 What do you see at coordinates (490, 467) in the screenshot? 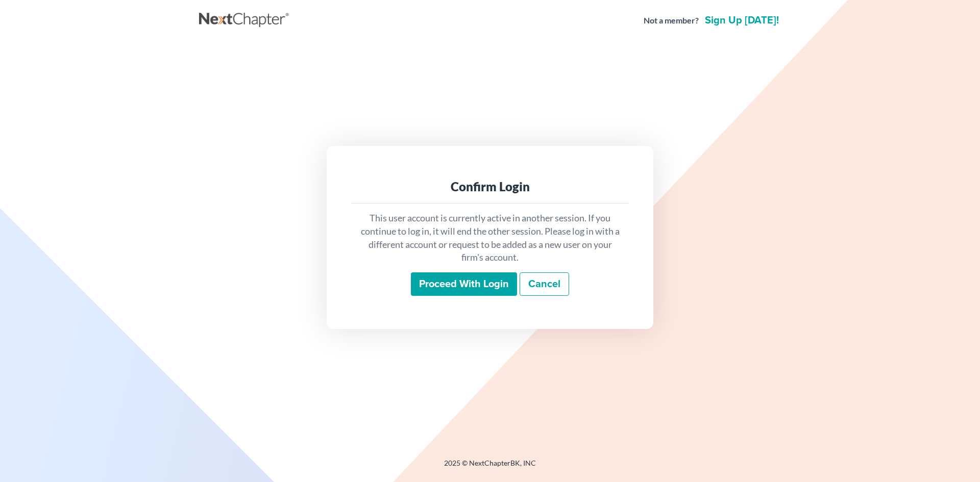
I see `div: 2025 © NextChapterBK, INC` at bounding box center [490, 467].